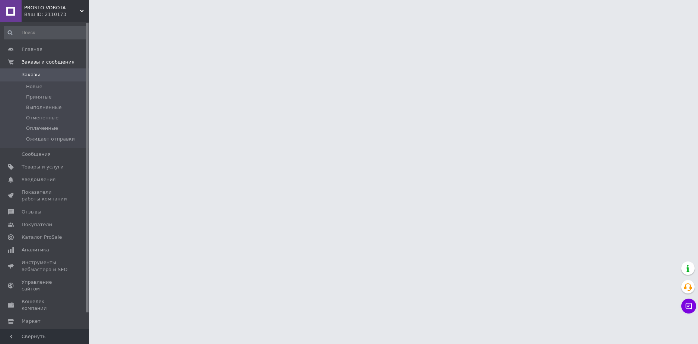 The height and width of the screenshot is (344, 698). I want to click on span: Выполненные, so click(44, 107).